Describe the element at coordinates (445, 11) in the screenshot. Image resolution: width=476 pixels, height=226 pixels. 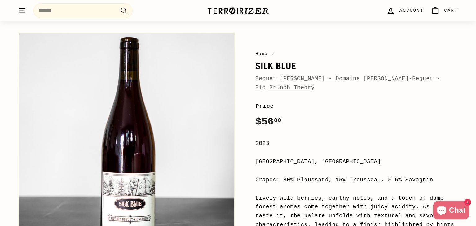
I see `a: Cart` at that location.